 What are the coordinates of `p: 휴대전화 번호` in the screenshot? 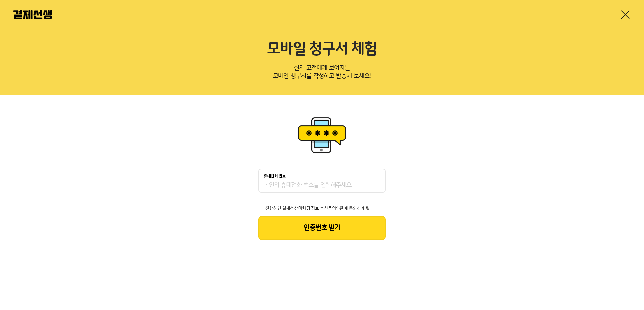 It's located at (275, 176).